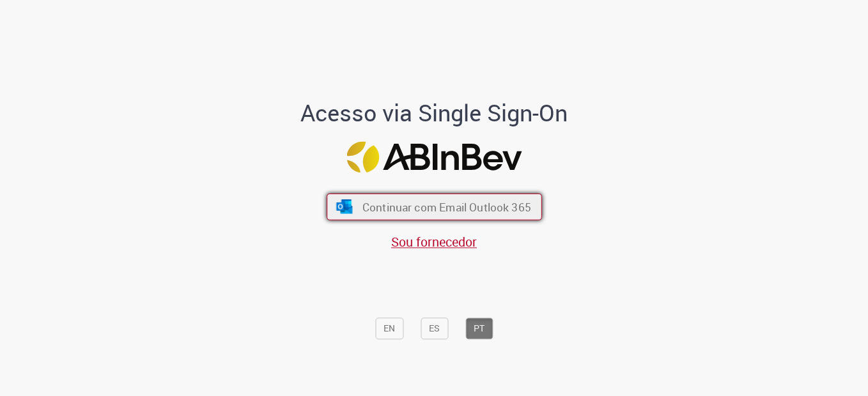 The height and width of the screenshot is (396, 868). I want to click on button: ícone Azure/Microsoft 360 Continuar com Email Outlook 365, so click(434, 207).